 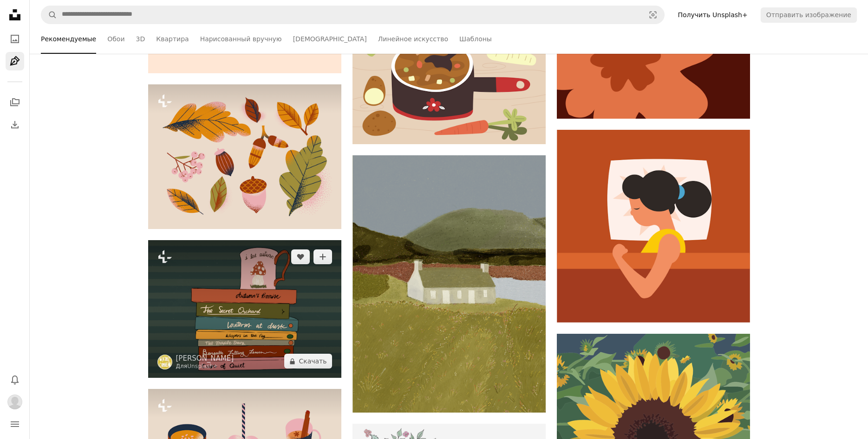 What do you see at coordinates (202, 367) in the screenshot?
I see `a: Unsplash+` at bounding box center [202, 367].